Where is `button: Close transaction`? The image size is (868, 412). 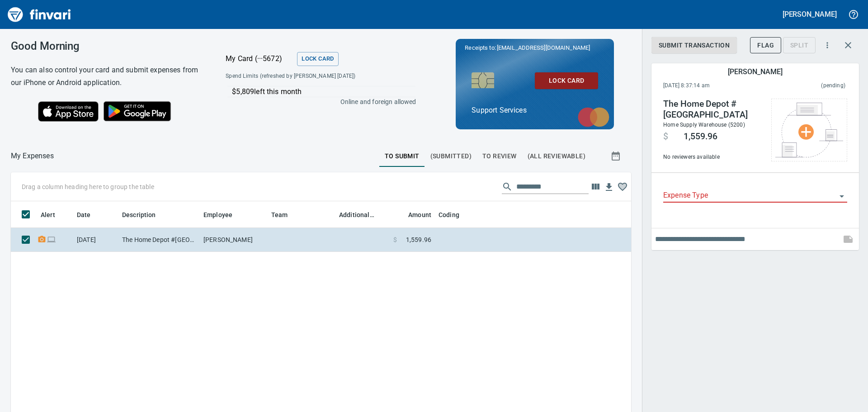 button: Close transaction is located at coordinates (848, 45).